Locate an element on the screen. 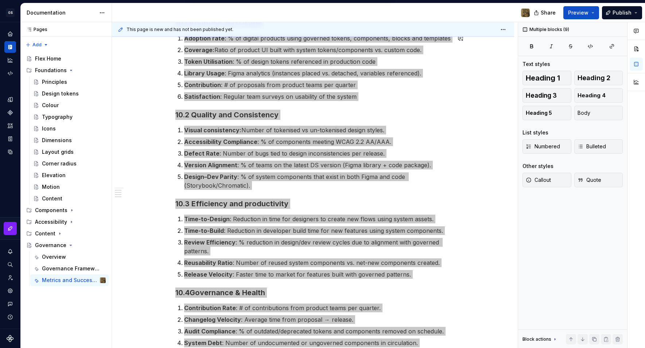  span: Heading 3 is located at coordinates (541, 96).